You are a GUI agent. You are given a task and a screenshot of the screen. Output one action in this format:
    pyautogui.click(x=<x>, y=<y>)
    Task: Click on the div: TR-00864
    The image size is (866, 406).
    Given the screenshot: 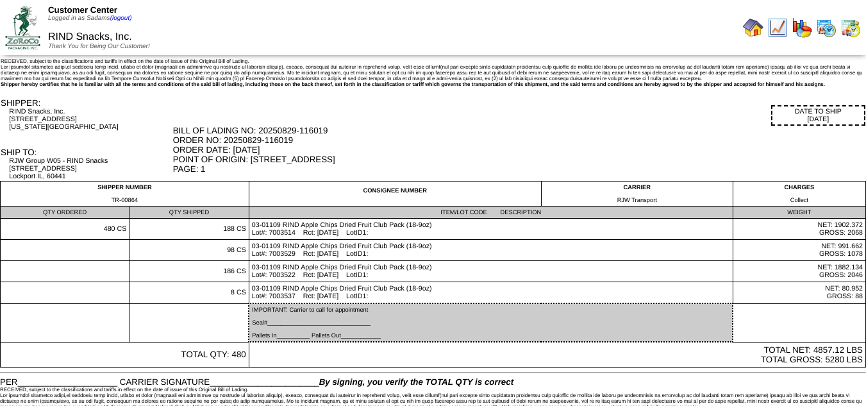 What is the action you would take?
    pyautogui.click(x=124, y=200)
    